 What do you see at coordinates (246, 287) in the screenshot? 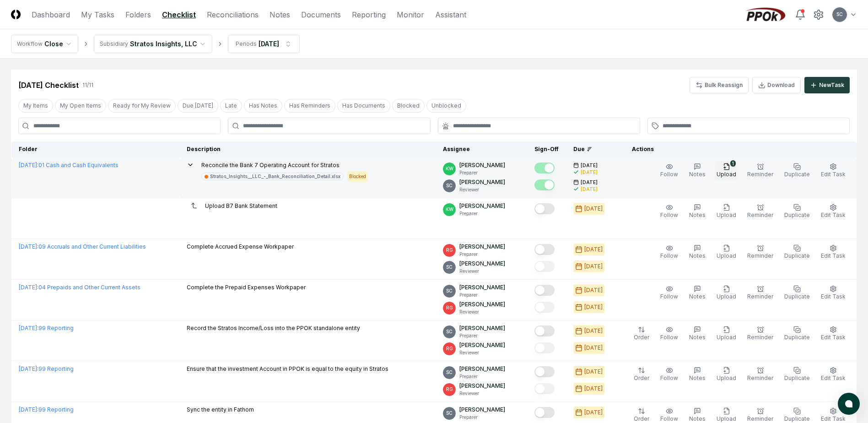
I see `p: Complete the Prepaid Expenses Workpaper` at bounding box center [246, 287].